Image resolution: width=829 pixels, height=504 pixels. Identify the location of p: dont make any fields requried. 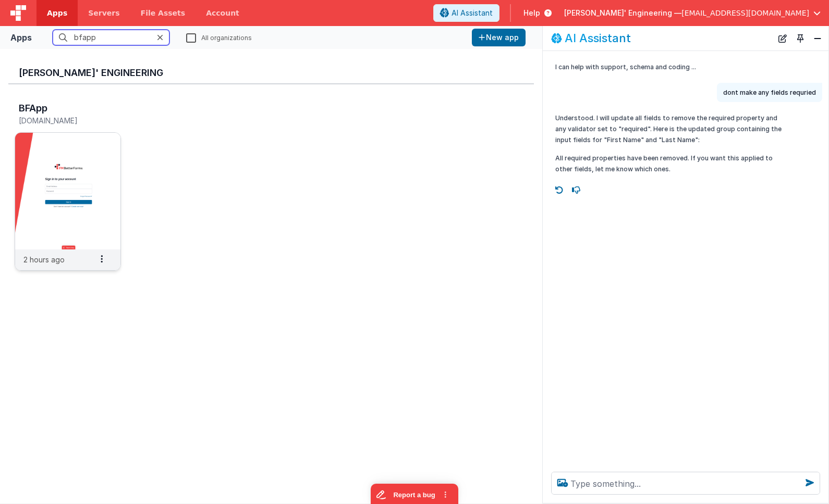
(770, 92).